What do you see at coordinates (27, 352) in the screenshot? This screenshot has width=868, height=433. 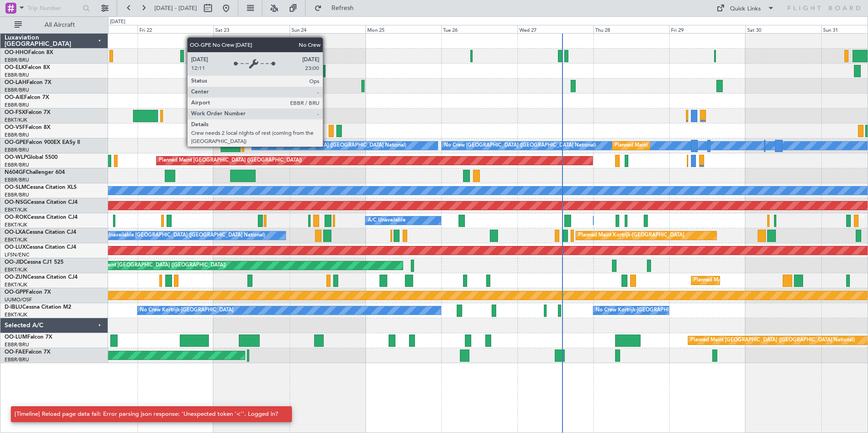 I see `a: OO-FAEFalcon 7X` at bounding box center [27, 352].